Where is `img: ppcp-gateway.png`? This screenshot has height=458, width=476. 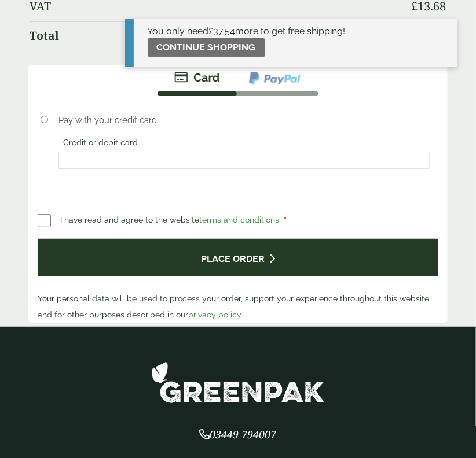
img: ppcp-gateway.png is located at coordinates (275, 78).